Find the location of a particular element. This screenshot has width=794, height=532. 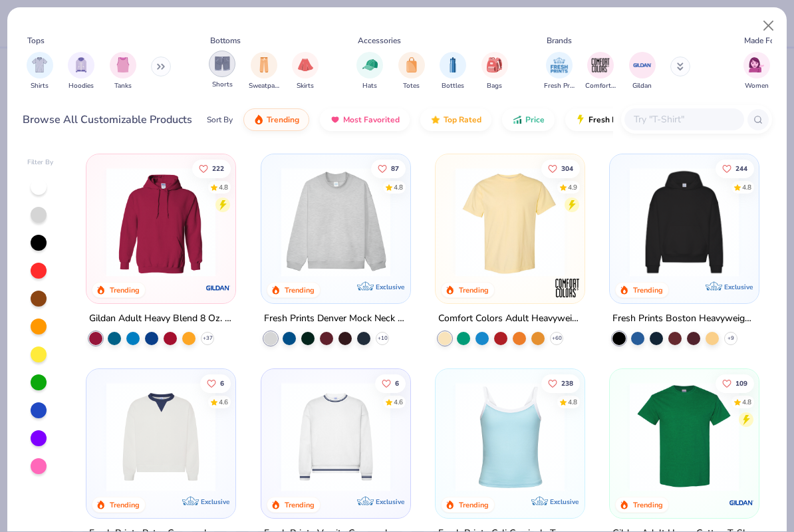

img: Bottles Image is located at coordinates (453, 64).